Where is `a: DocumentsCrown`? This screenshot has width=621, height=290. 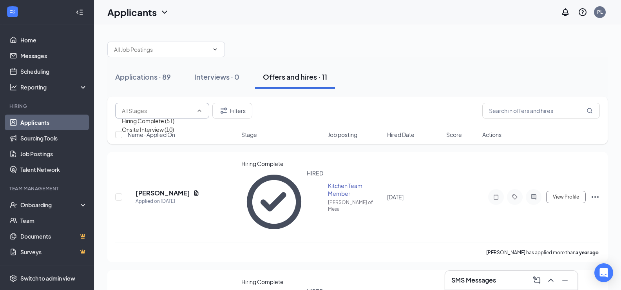 a: DocumentsCrown is located at coordinates (54, 236).